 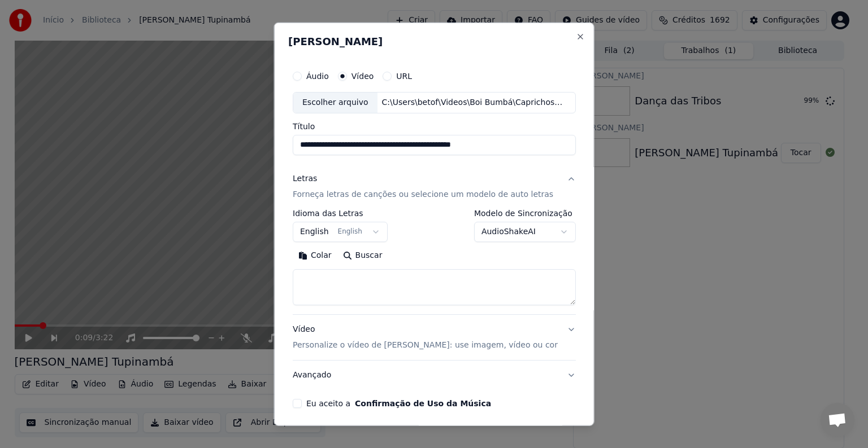 I want to click on label: Vídeo, so click(x=362, y=76).